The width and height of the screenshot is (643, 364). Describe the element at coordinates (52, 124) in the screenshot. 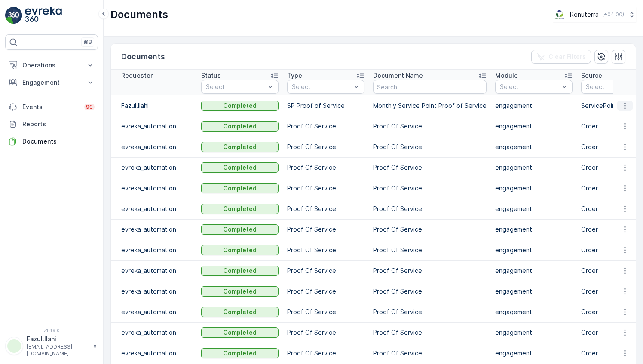

I see `a: Reports` at that location.